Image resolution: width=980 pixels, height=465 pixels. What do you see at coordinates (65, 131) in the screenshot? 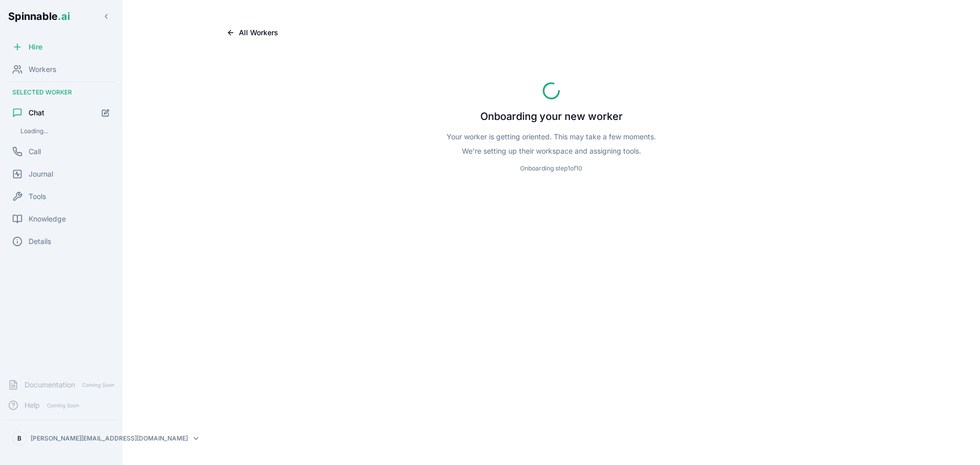
I see `div: Loading...` at bounding box center [65, 131].